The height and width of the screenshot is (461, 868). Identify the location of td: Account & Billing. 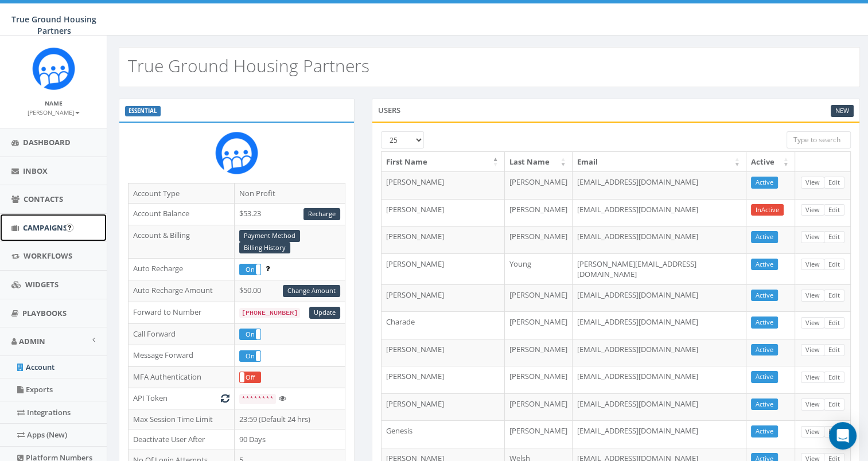
(181, 241).